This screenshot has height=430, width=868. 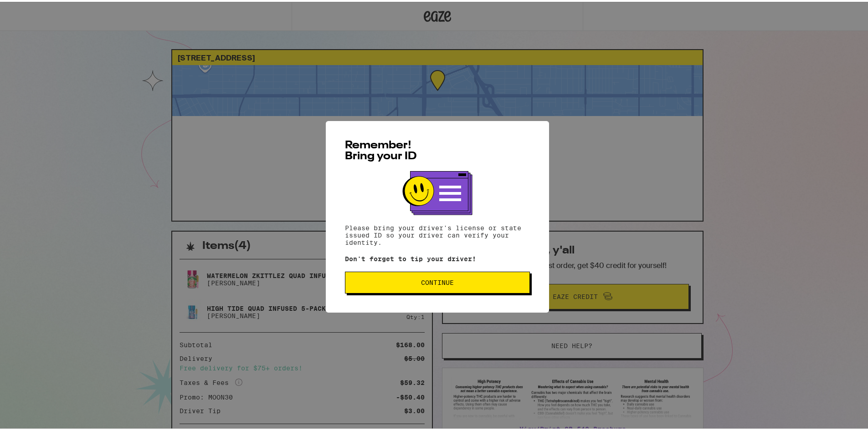 I want to click on span: Remember! Bring your ID, so click(x=381, y=150).